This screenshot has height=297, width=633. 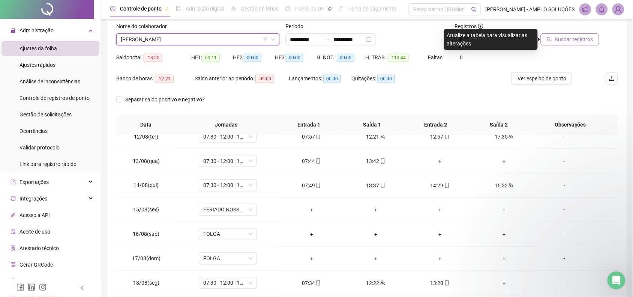 What do you see at coordinates (146, 125) in the screenshot?
I see `th: Data` at bounding box center [146, 125].